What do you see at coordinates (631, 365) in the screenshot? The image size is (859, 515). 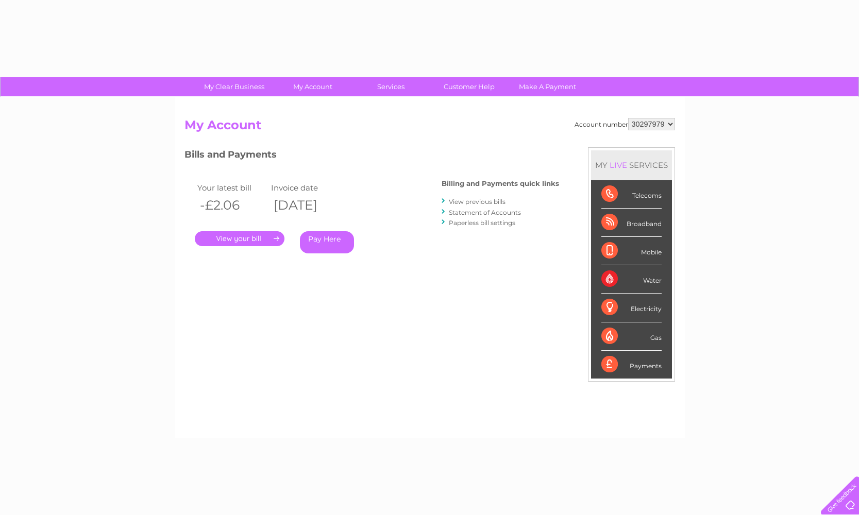 I see `div: Payments` at bounding box center [631, 365].